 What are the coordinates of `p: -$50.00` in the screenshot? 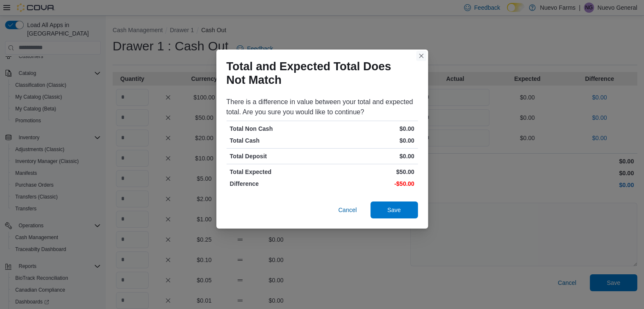 It's located at (369, 184).